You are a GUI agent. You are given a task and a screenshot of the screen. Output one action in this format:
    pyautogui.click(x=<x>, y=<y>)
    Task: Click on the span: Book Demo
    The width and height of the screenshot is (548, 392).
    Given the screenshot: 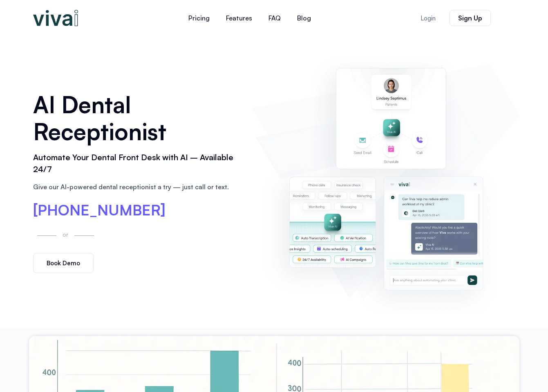 What is the action you would take?
    pyautogui.click(x=63, y=263)
    